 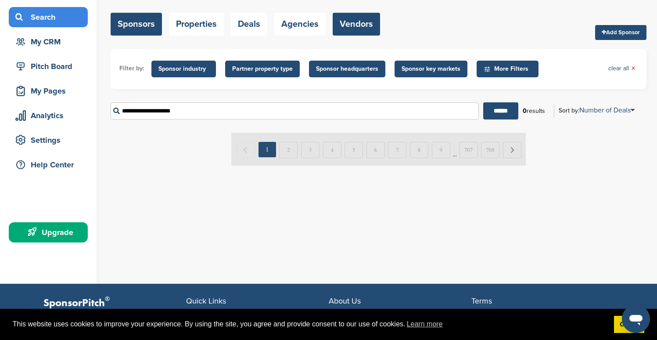 What do you see at coordinates (534, 111) in the screenshot?
I see `div: results` at bounding box center [534, 111].